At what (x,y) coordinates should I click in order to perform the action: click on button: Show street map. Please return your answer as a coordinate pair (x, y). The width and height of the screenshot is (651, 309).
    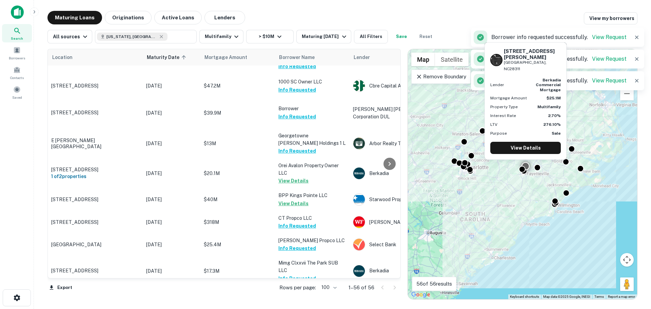
    Looking at the image, I should click on (423, 59).